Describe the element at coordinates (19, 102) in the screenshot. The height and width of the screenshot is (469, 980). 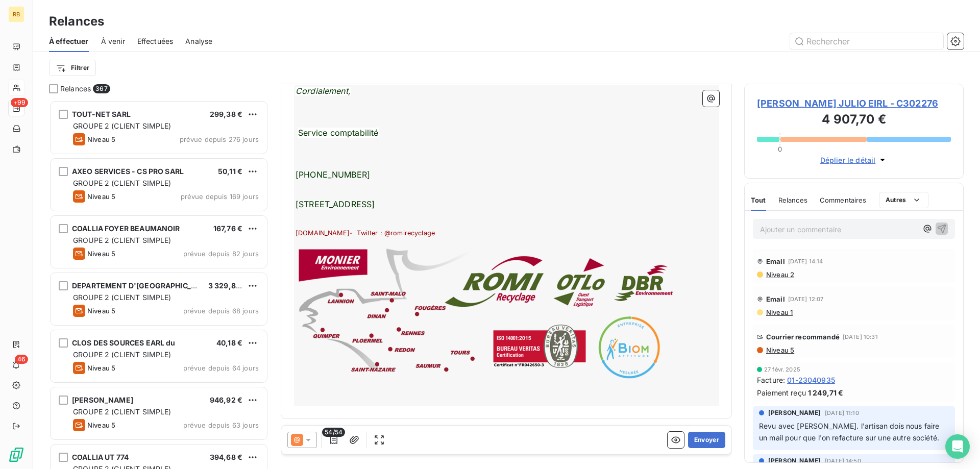
I see `span: +99` at that location.